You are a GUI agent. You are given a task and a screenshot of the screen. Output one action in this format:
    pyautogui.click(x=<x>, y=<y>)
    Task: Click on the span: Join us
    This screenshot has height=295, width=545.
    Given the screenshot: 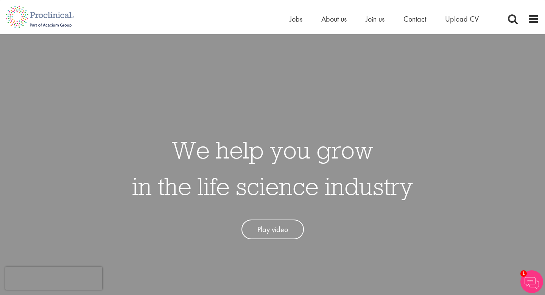 What is the action you would take?
    pyautogui.click(x=375, y=19)
    